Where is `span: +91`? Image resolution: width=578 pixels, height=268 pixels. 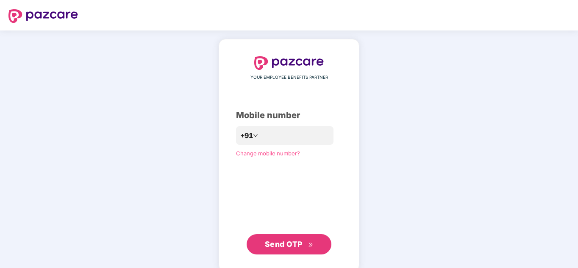 span: +91 is located at coordinates (247, 136).